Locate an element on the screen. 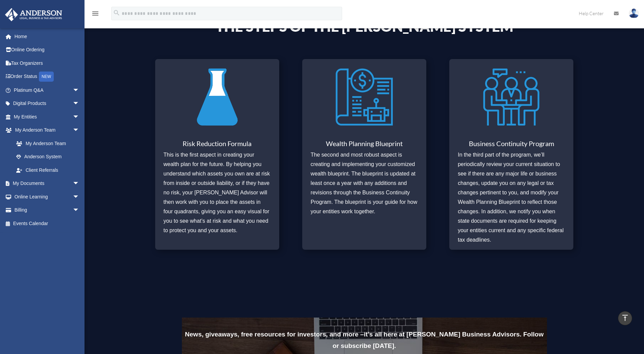 The height and width of the screenshot is (354, 644). a: My Entitiesarrow_drop_down is located at coordinates (47, 116).